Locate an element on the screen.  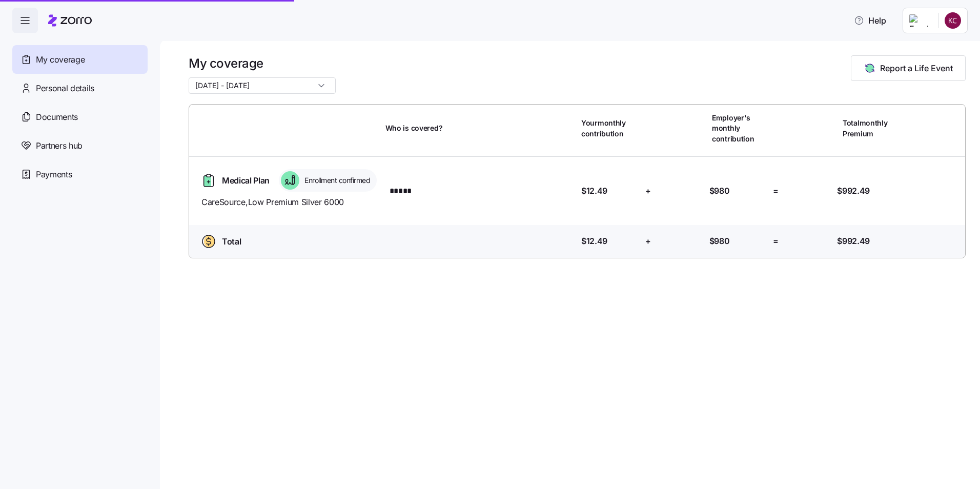
a: My coverage is located at coordinates (80, 59).